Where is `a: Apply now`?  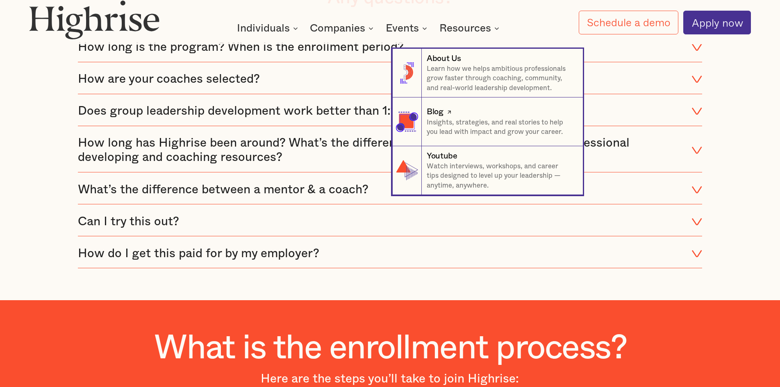 a: Apply now is located at coordinates (717, 23).